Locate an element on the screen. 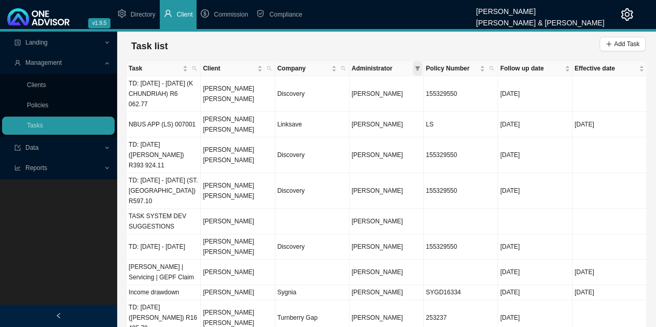 This screenshot has width=656, height=327. td: TASK SYSTEM DEV SUGGESTIONS is located at coordinates (163, 221).